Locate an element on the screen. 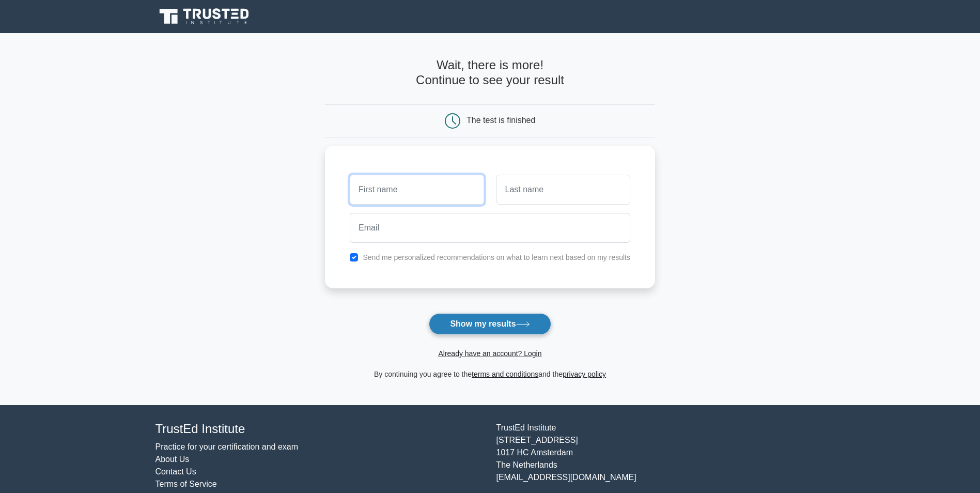  h4: TrustEd Institute is located at coordinates (320, 429).